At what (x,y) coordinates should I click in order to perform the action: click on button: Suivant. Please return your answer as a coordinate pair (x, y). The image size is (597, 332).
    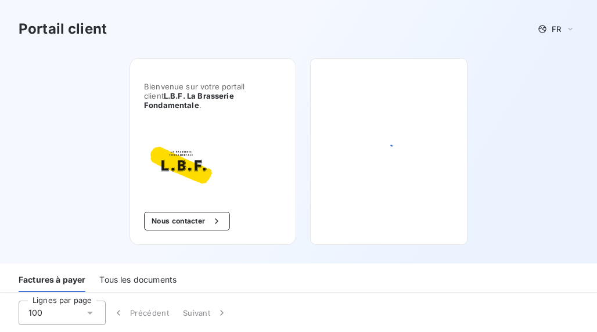
    Looking at the image, I should click on (205, 313).